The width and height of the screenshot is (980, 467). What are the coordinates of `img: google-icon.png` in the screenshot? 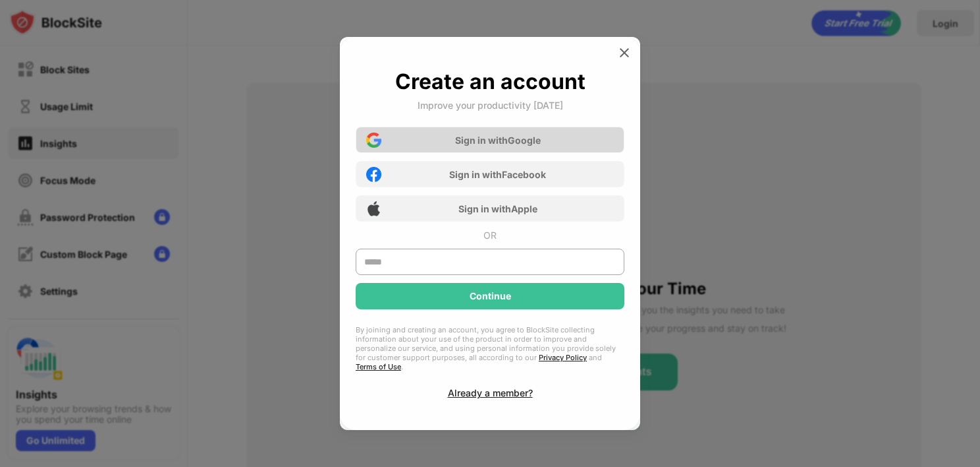 It's located at (374, 140).